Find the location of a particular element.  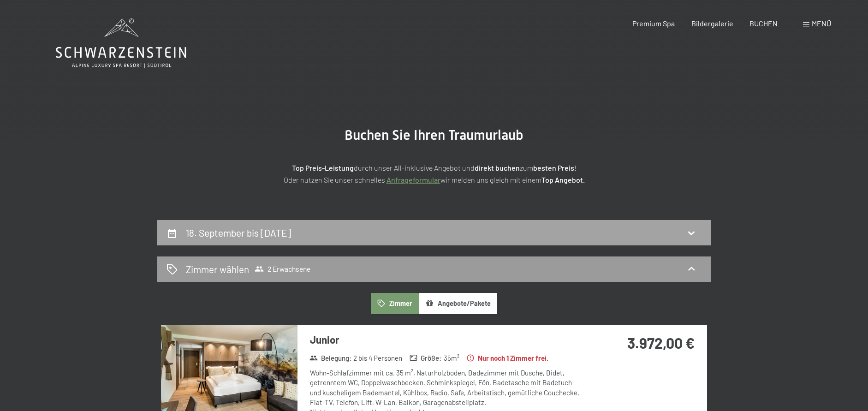

button: Zimmer is located at coordinates (395, 304).